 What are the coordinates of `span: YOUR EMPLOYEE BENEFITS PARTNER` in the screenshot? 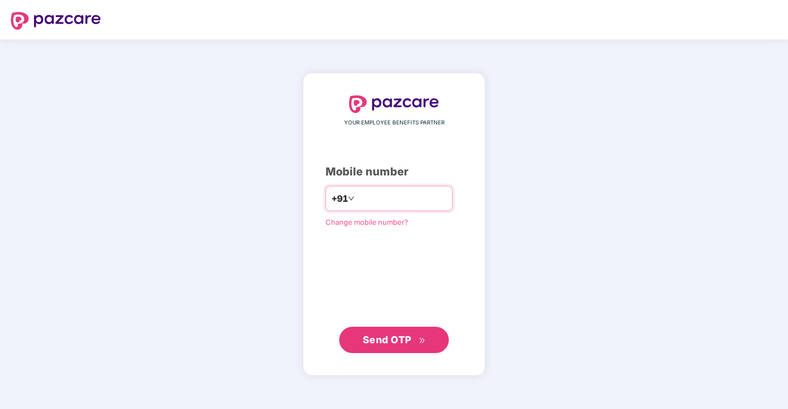 It's located at (394, 123).